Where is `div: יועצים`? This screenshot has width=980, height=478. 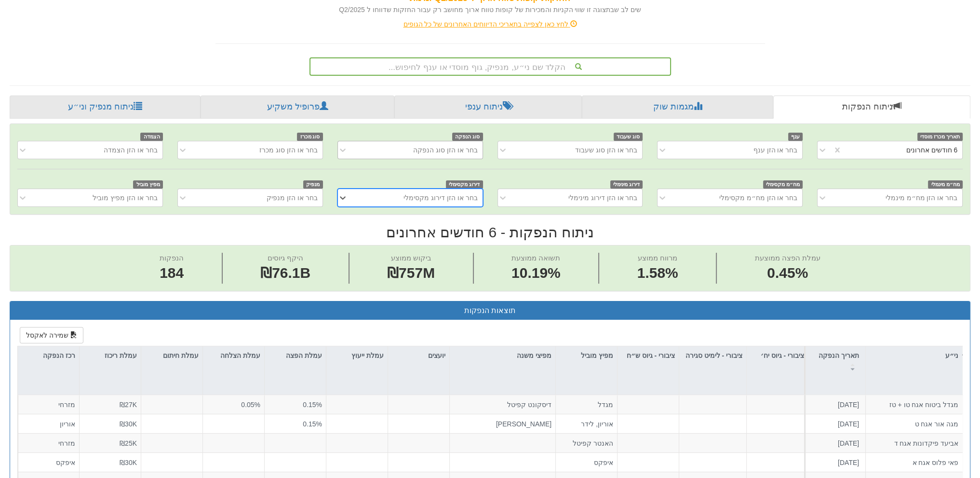
div: יועצים is located at coordinates (419, 356).